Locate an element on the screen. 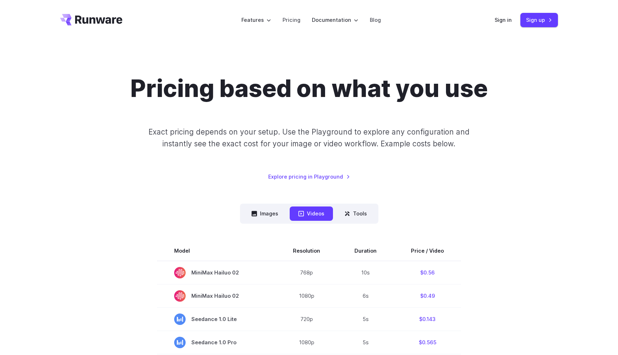 Image resolution: width=618 pixels, height=355 pixels. th: Duration is located at coordinates (366, 251).